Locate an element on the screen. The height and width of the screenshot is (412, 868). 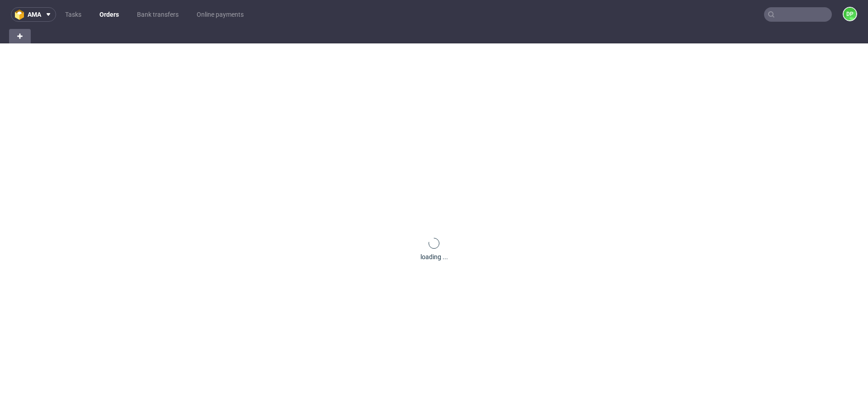
a: Online payments is located at coordinates (220, 14).